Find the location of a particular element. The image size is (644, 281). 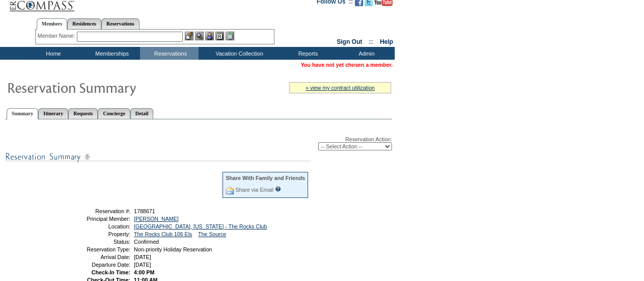

a: Summary is located at coordinates (23, 114).